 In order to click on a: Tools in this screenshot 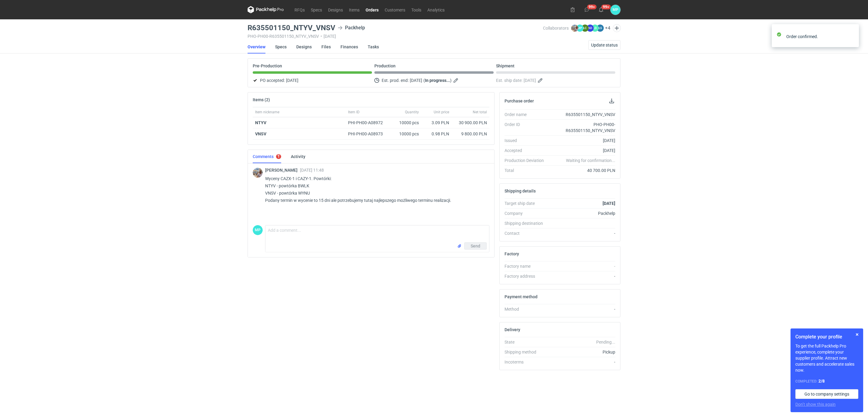, I will do `click(416, 9)`.